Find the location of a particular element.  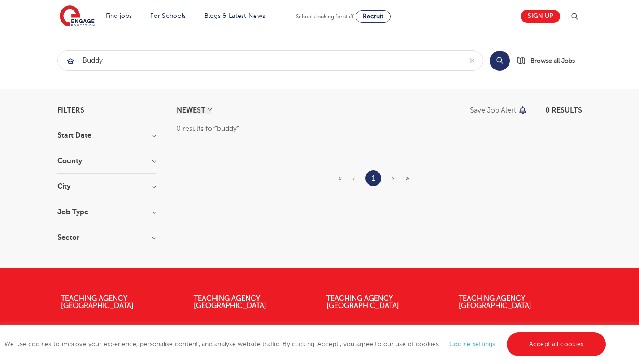

div: 0 results for is located at coordinates (379, 129).